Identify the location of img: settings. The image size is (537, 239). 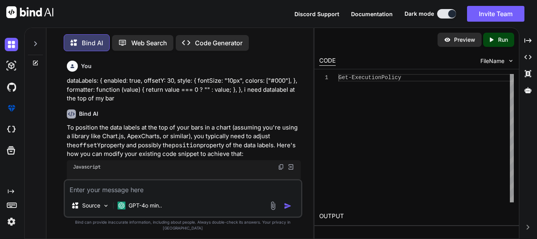
(11, 221).